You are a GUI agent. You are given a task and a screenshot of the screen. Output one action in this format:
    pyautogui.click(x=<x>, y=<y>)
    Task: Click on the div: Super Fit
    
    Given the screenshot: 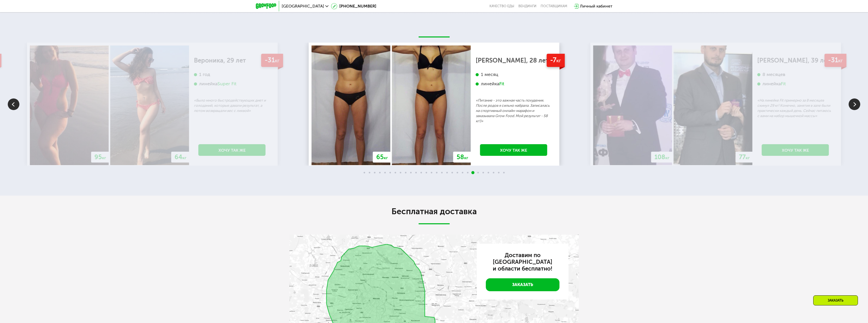 What is the action you would take?
    pyautogui.click(x=227, y=84)
    